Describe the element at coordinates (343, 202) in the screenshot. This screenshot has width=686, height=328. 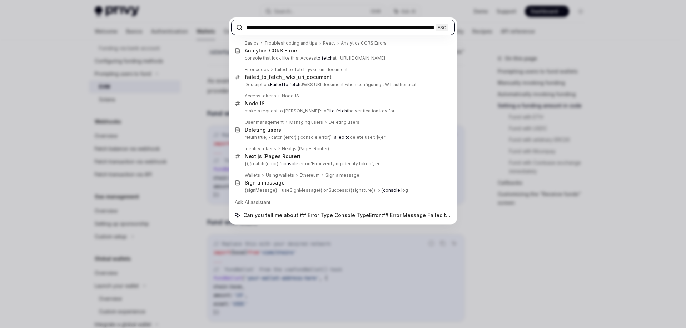
I see `div: Ask AI assistant` at that location.